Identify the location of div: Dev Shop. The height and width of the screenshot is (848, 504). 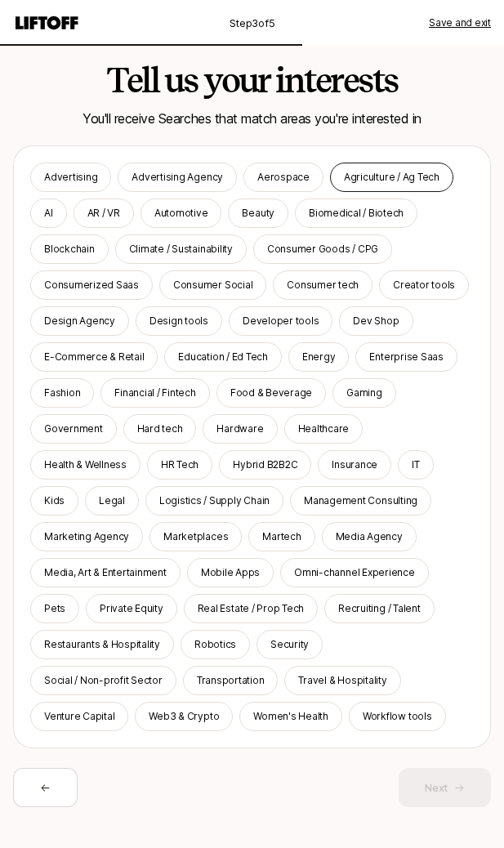
(376, 321).